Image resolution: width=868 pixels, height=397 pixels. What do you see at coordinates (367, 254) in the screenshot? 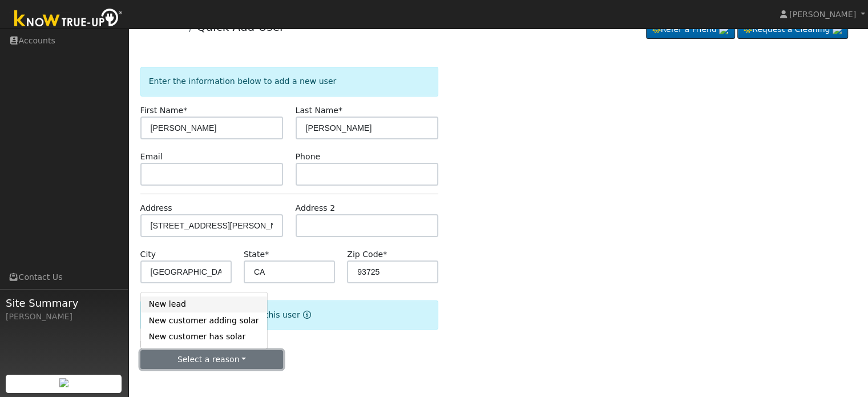
I see `label: Zip Code` at bounding box center [367, 254].